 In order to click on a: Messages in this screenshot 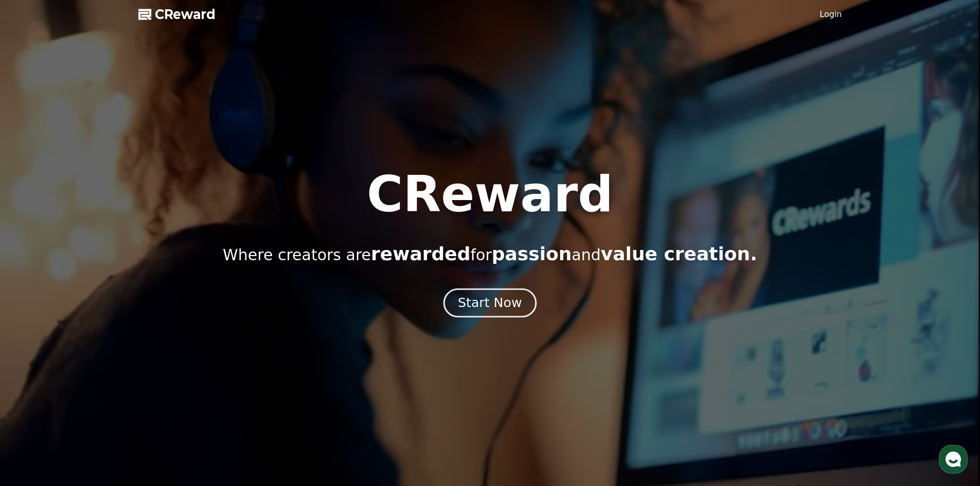, I will do `click(100, 339)`.